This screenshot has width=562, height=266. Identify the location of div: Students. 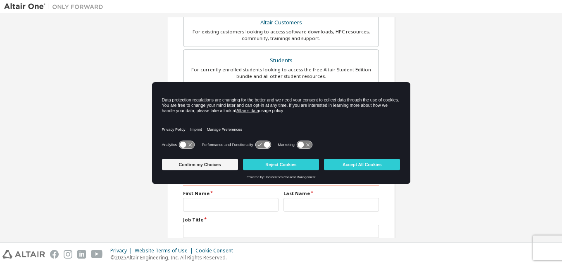
(281, 61).